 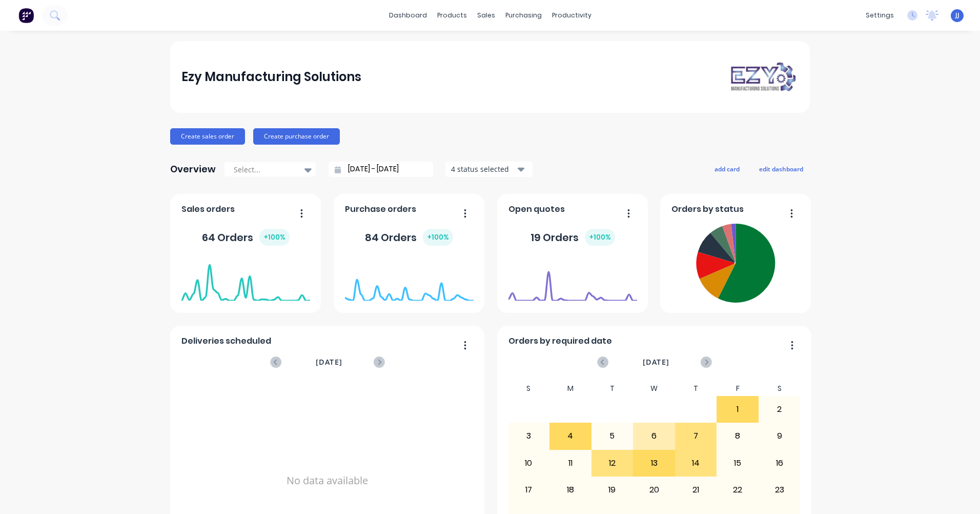 I want to click on div: 5, so click(x=613, y=435).